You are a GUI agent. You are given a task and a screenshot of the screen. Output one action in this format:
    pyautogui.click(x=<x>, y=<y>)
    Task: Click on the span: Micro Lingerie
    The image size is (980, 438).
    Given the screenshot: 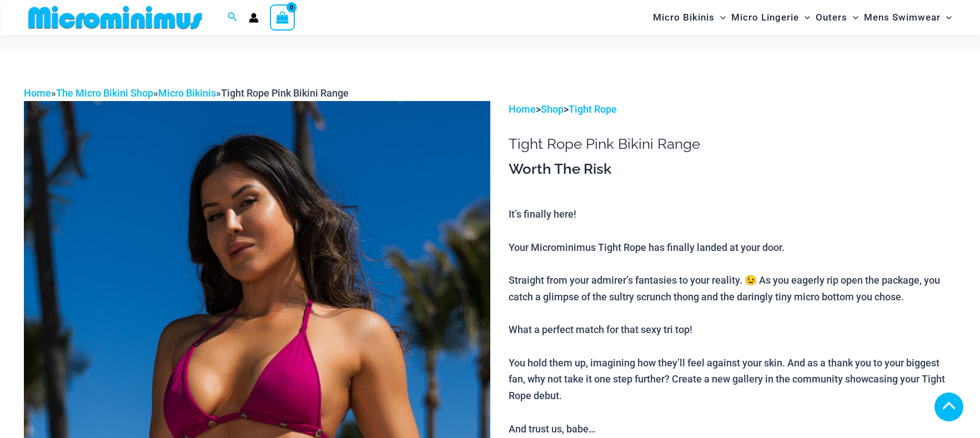 What is the action you would take?
    pyautogui.click(x=765, y=17)
    